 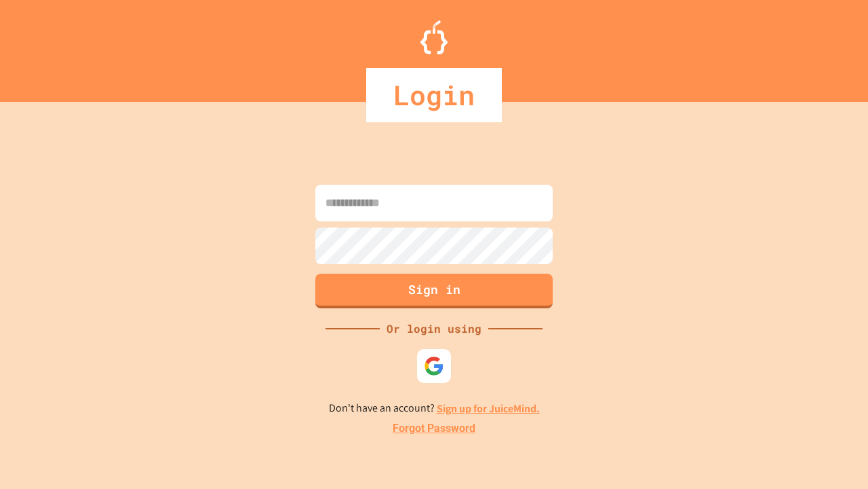 I want to click on a: Sign up for JuiceMind., so click(x=489, y=408).